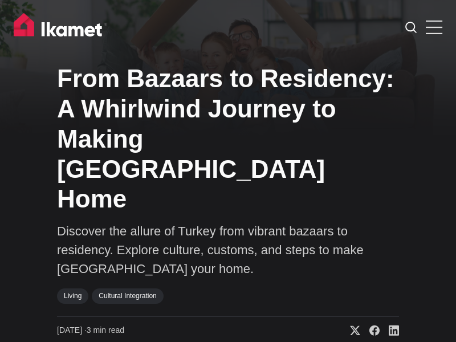  Describe the element at coordinates (389, 330) in the screenshot. I see `a: Share on Linkedin` at that location.